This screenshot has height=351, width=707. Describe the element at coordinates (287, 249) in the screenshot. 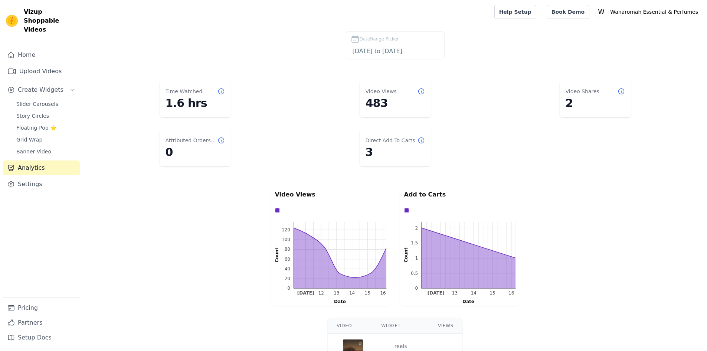

I see `text: 80` at that location.